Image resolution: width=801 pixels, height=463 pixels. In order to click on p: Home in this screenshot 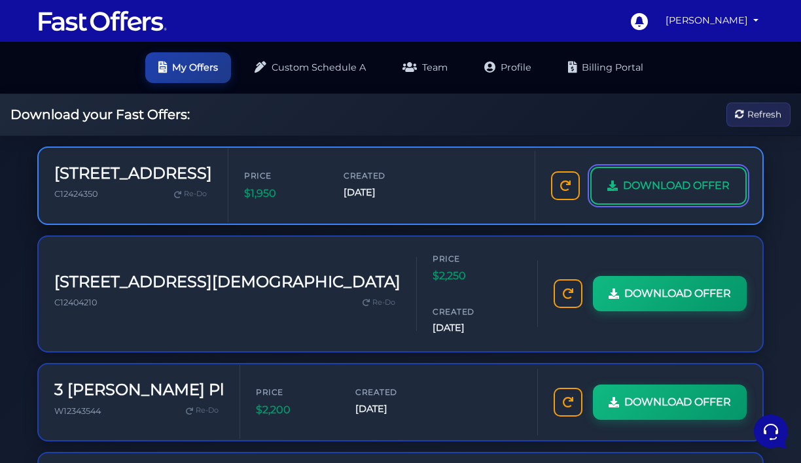, I will do `click(50, 367)`.